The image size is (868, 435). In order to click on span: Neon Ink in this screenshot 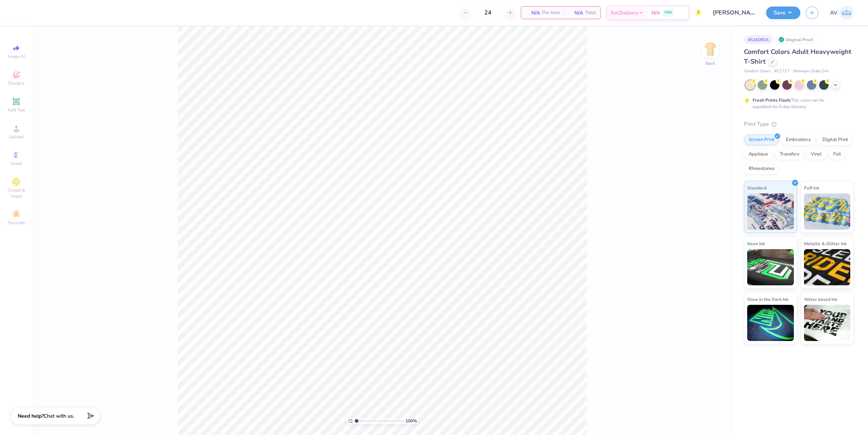, I will do `click(756, 244)`.